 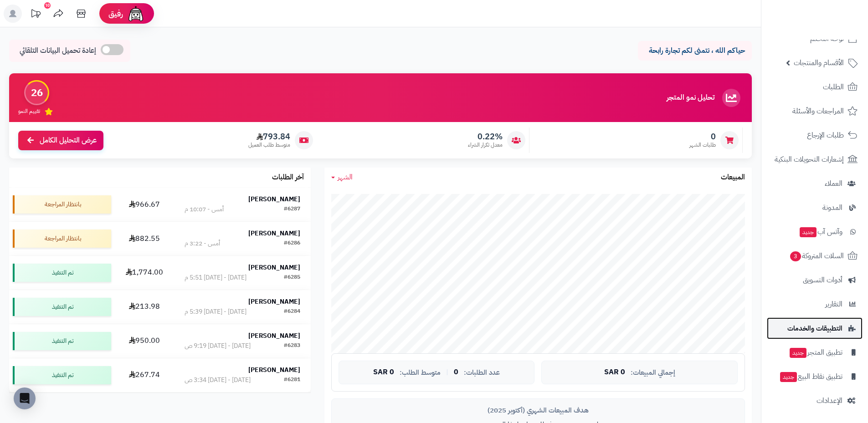 What do you see at coordinates (116, 14) in the screenshot?
I see `span: رفيق` at bounding box center [116, 14].